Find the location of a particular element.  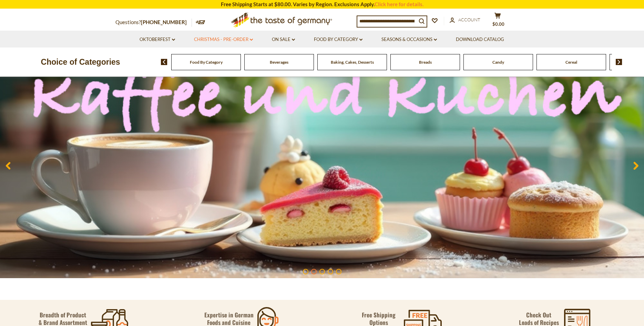

span: Account is located at coordinates (469, 19).